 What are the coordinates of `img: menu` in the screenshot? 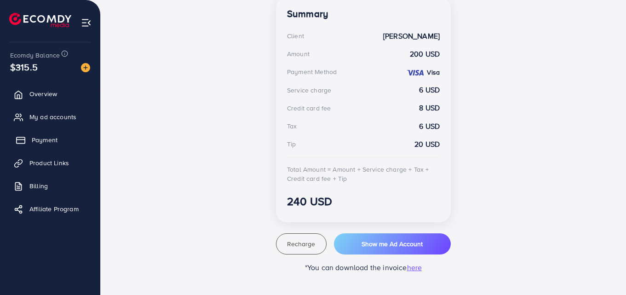 It's located at (86, 23).